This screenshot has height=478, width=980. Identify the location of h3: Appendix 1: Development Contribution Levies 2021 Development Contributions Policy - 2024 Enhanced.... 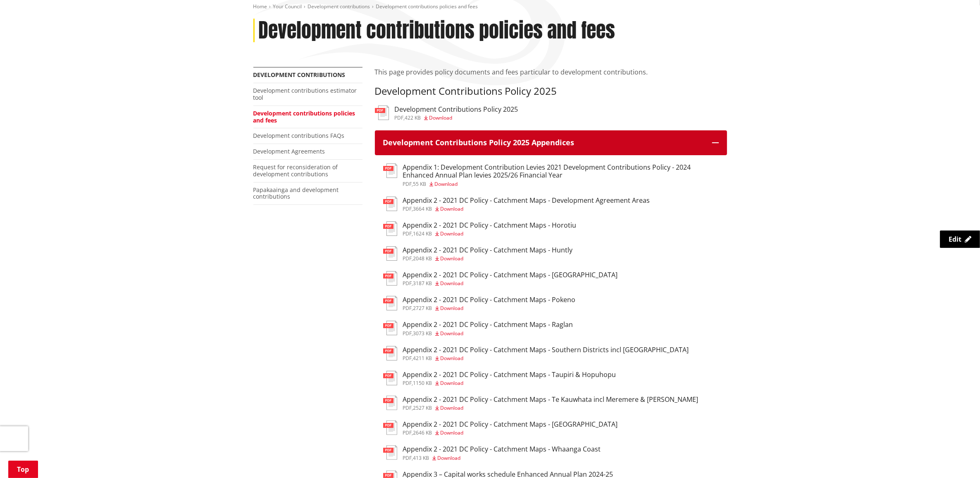
(561, 171).